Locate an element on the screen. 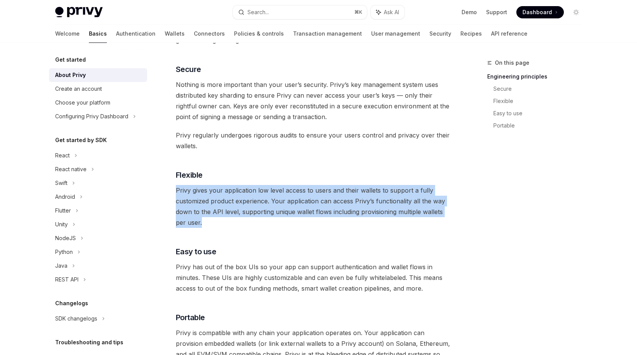 The height and width of the screenshot is (355, 637). h5: Get started is located at coordinates (70, 60).